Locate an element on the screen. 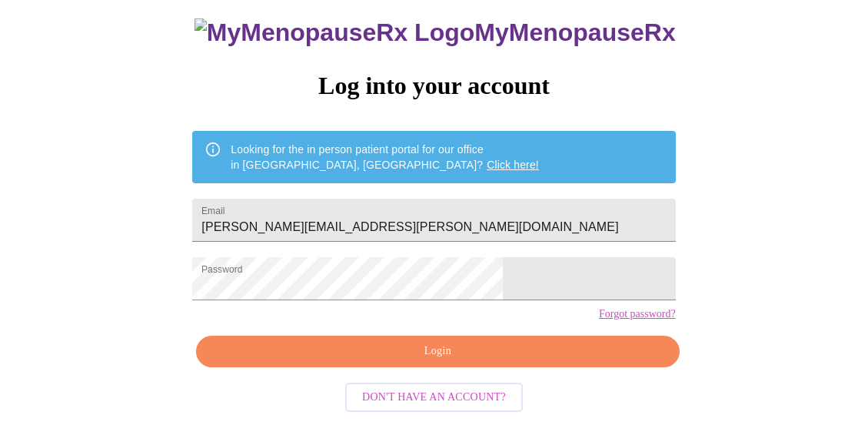  h3: MyMenopauseRx is located at coordinates (435, 32).